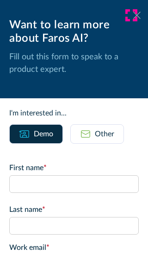 The image size is (148, 255). What do you see at coordinates (74, 210) in the screenshot?
I see `label: Last name` at bounding box center [74, 210].